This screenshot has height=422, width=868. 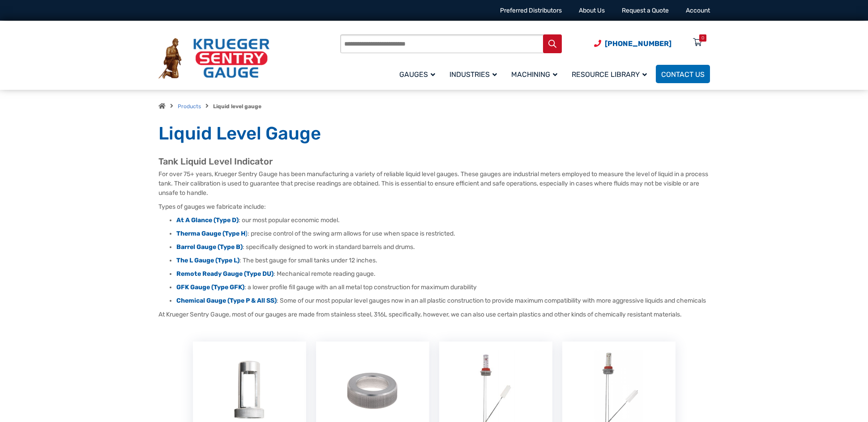 I want to click on img: Krueger Sentry Gauge, so click(x=214, y=58).